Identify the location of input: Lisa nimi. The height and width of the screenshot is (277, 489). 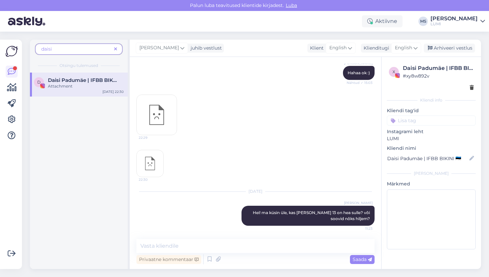
(427, 158).